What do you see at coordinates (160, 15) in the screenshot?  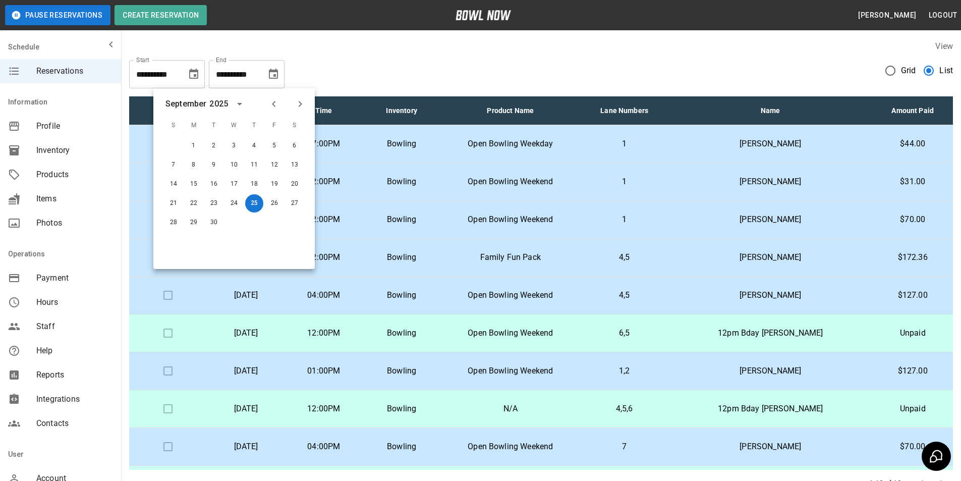 I see `button: Create Reservation` at bounding box center [160, 15].